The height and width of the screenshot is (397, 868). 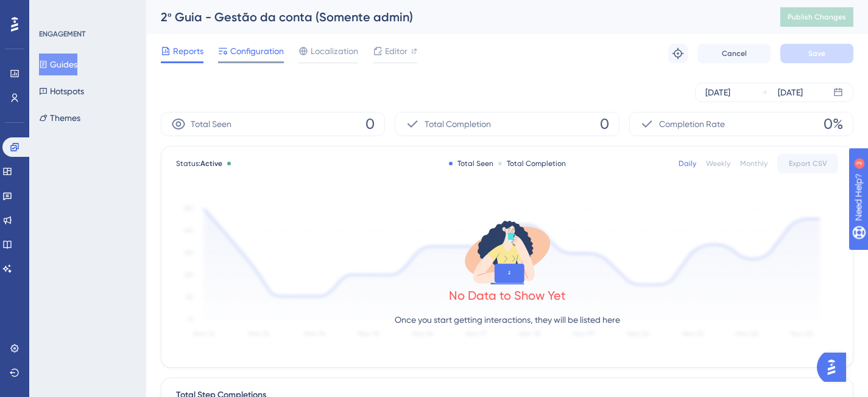 What do you see at coordinates (334, 51) in the screenshot?
I see `span: Localization` at bounding box center [334, 51].